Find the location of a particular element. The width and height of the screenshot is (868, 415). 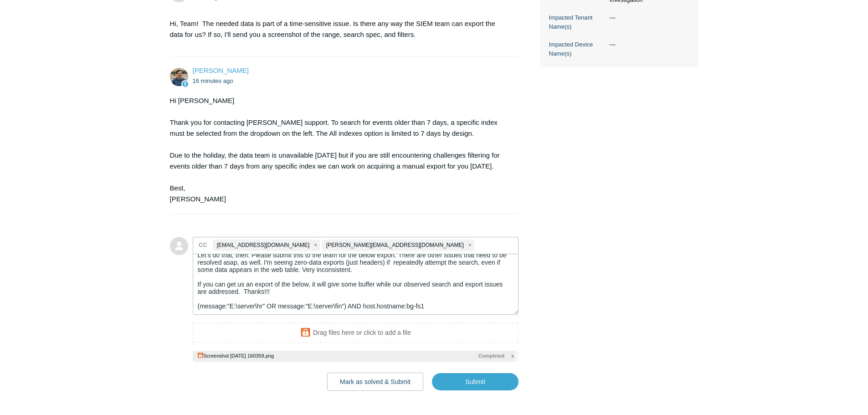

input: Submit is located at coordinates (475, 382).